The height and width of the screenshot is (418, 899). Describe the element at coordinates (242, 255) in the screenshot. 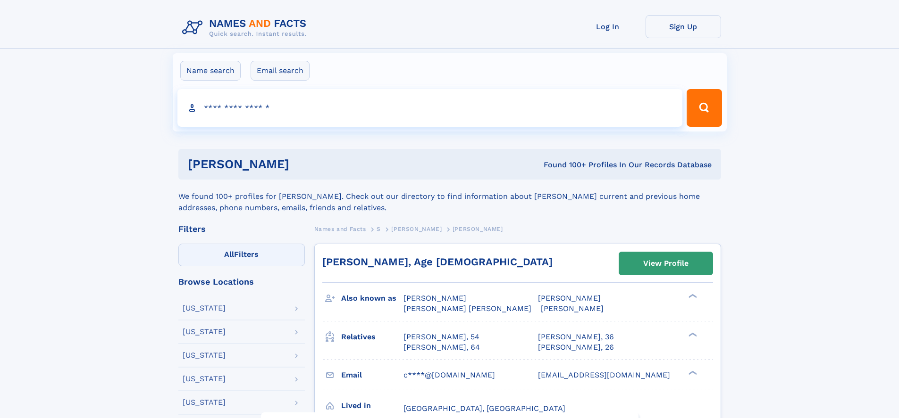

I see `label: Filters` at that location.